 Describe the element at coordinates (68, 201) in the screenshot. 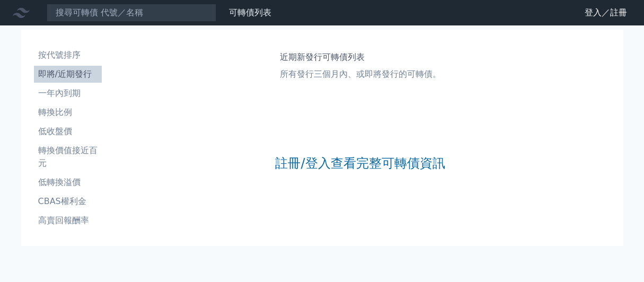

I see `li: CBAS權利金` at that location.